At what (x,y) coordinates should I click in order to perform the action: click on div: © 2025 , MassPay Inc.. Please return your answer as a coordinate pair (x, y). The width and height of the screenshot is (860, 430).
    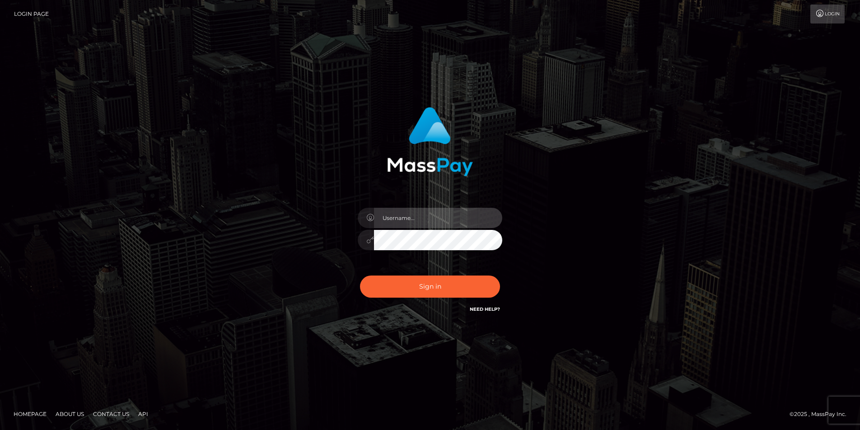
    Looking at the image, I should click on (821, 414).